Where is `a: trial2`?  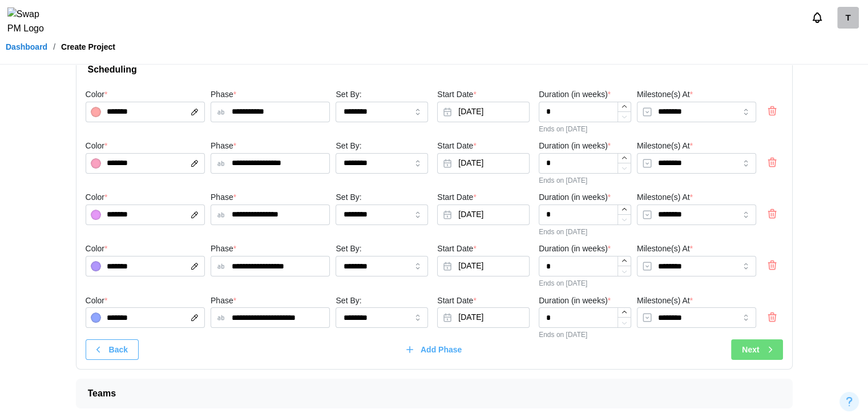 a: trial2 is located at coordinates (848, 18).